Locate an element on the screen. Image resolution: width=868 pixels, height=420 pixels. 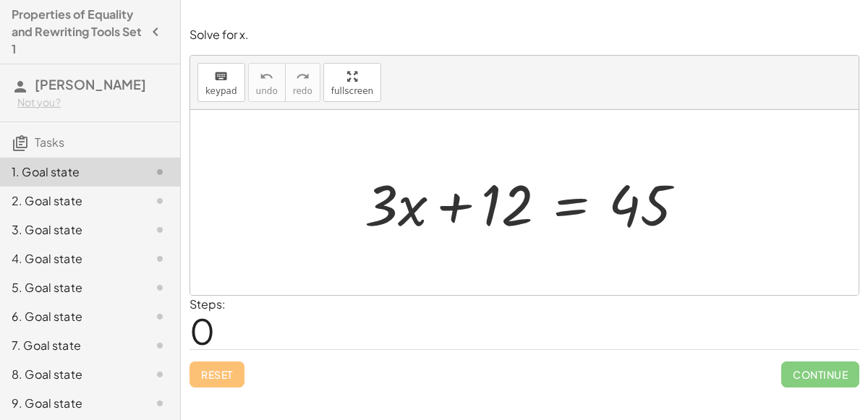
button: redoredo is located at coordinates (302, 82).